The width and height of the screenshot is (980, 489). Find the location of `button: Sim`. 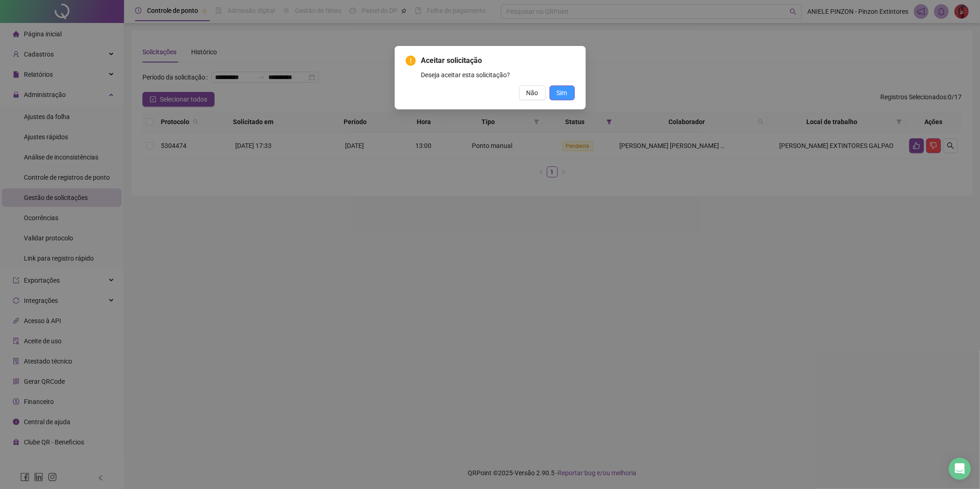

button: Sim is located at coordinates (562, 93).